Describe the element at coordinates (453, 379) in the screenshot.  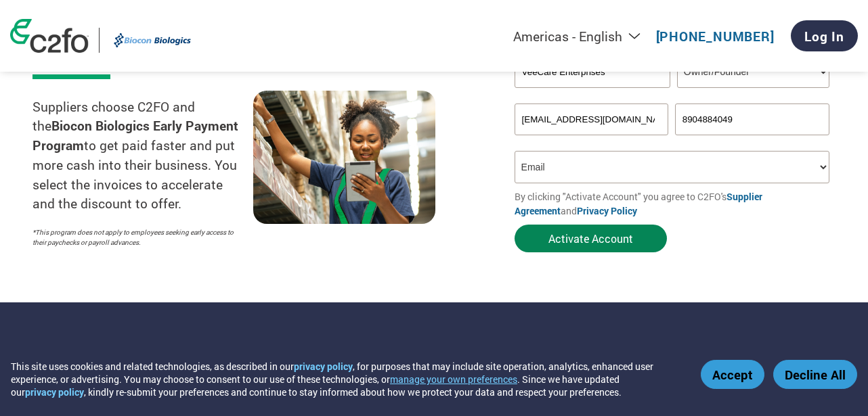
I see `button: manage your own preferences` at that location.